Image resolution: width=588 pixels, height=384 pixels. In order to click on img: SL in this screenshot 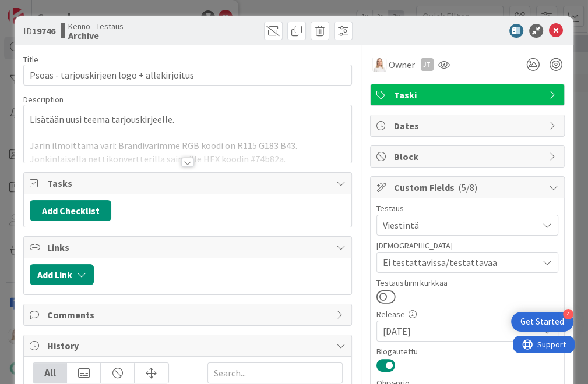, I will do `click(379, 65)`.